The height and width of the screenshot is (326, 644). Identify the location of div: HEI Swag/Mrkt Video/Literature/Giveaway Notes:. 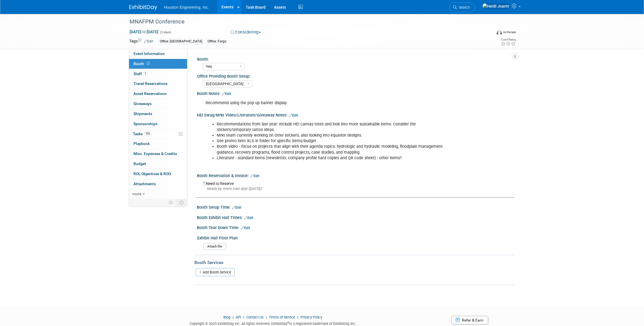
(356, 115).